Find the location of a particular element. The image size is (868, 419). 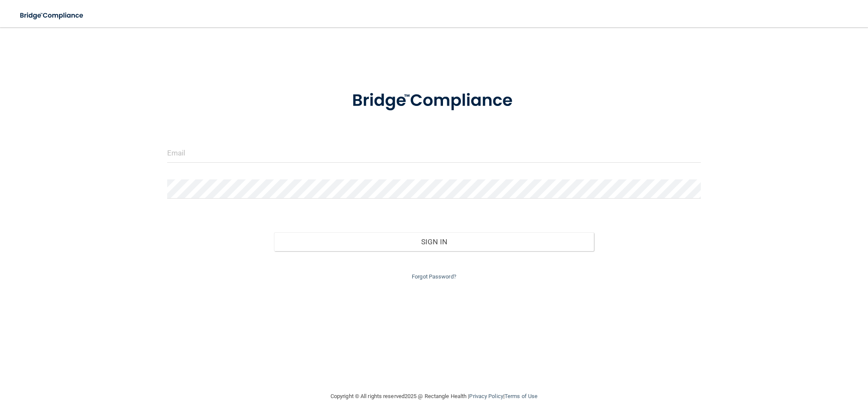

input: Email is located at coordinates (434, 153).